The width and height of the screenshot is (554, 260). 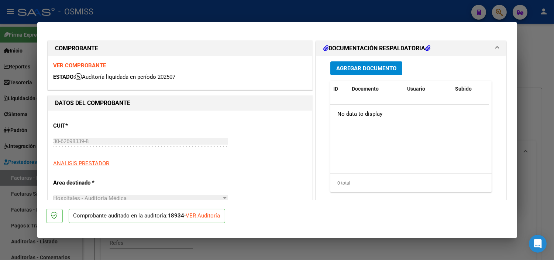 I want to click on strong: DATOS DEL COMPROBANTE, so click(x=93, y=103).